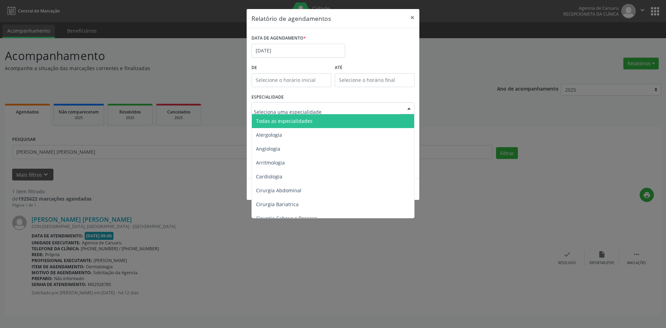  What do you see at coordinates (279, 38) in the screenshot?
I see `label: DATA DE AGENDAMENTO` at bounding box center [279, 38].